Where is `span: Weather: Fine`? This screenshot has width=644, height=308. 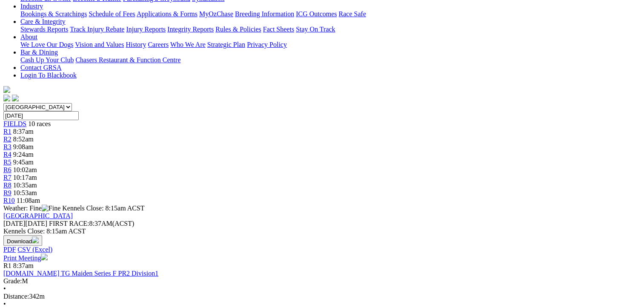 span: Weather: Fine is located at coordinates (33, 208).